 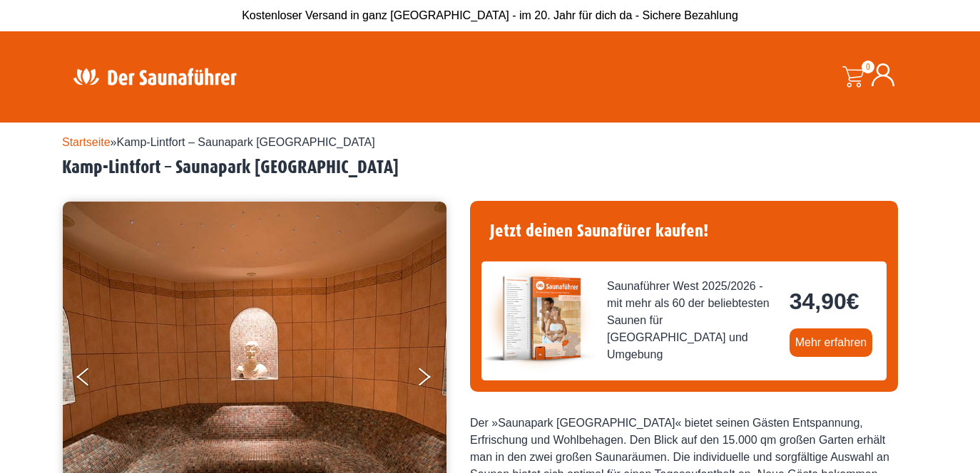 What do you see at coordinates (825, 301) in the screenshot?
I see `bdi: 34,90` at bounding box center [825, 301].